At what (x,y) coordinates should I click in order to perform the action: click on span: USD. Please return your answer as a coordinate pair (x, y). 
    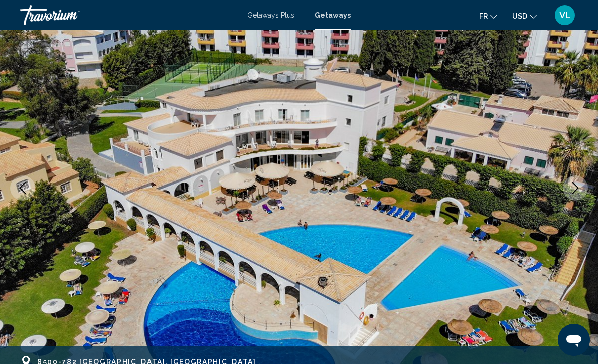
    Looking at the image, I should click on (520, 16).